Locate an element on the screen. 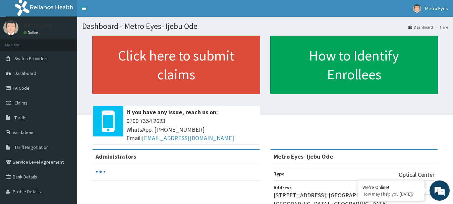  a: Dashboard is located at coordinates (421, 27).